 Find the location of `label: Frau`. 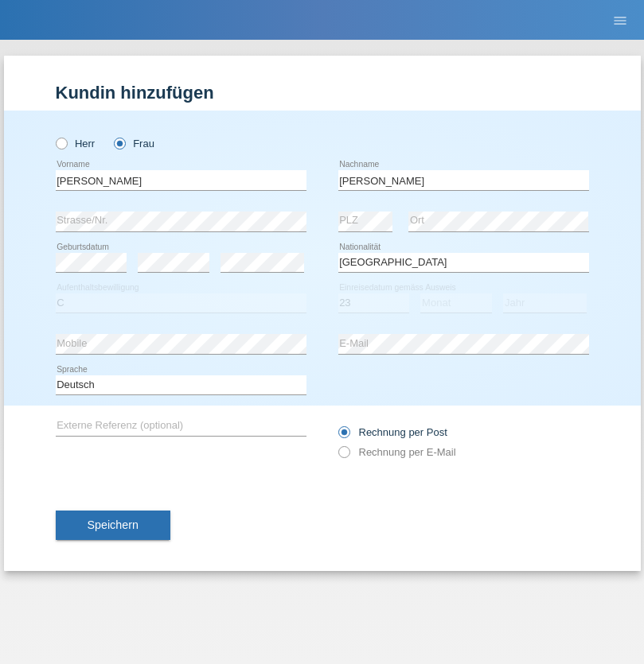

label: Frau is located at coordinates (134, 144).